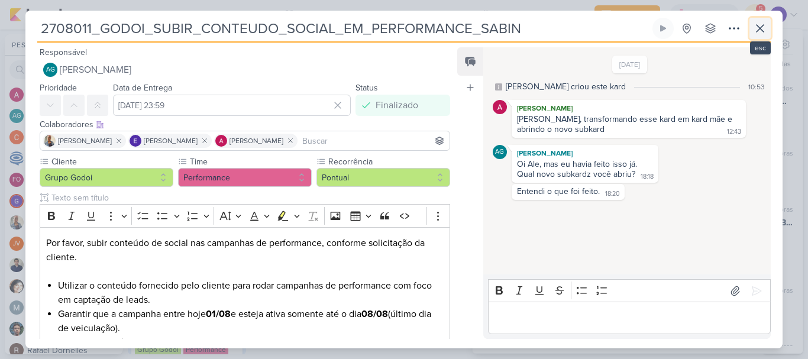 The image size is (808, 359). What do you see at coordinates (663, 28) in the screenshot?
I see `div: Ligar relógio` at bounding box center [663, 28].